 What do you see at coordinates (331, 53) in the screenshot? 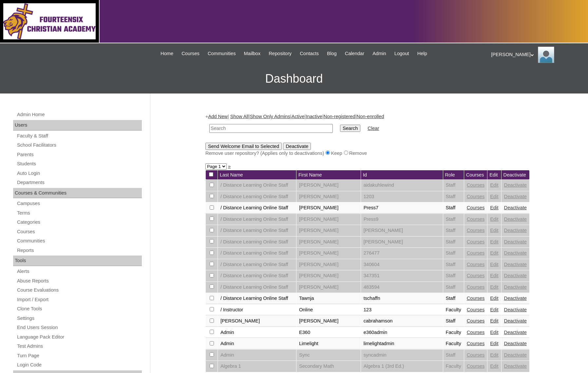
I see `a: Blog` at bounding box center [331, 53].